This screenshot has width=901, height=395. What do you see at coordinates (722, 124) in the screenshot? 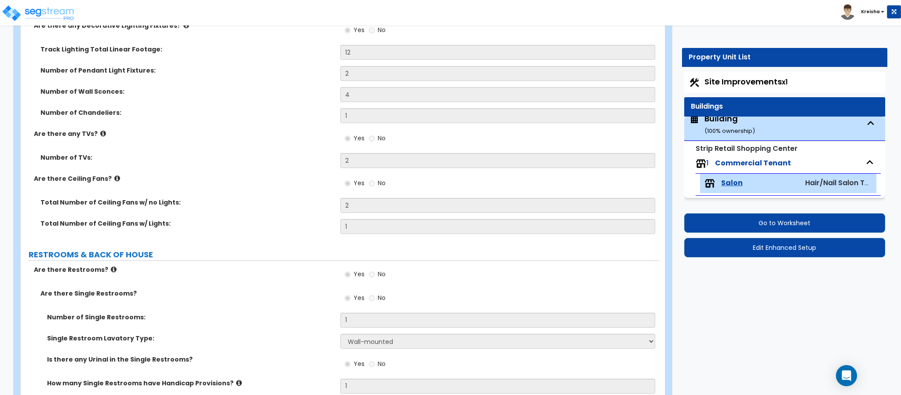
I see `span: Building` at bounding box center [722, 124].